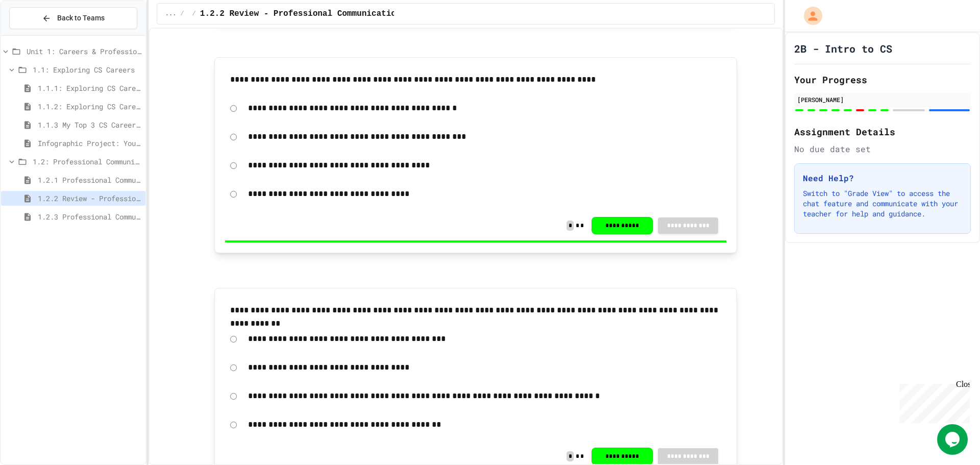 The image size is (980, 465). I want to click on span: 1.2.3 Professional Communication Challenge, so click(89, 217).